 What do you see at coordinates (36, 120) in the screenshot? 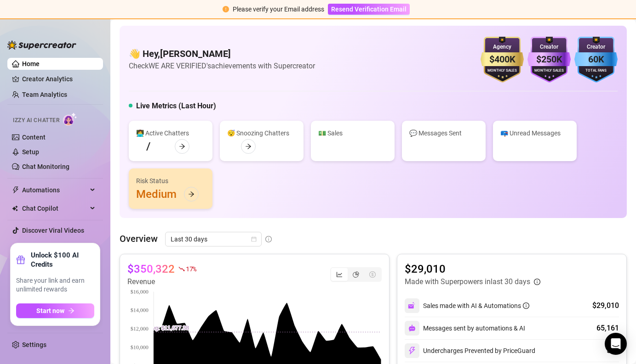
I see `span: Izzy AI Chatter` at bounding box center [36, 120].